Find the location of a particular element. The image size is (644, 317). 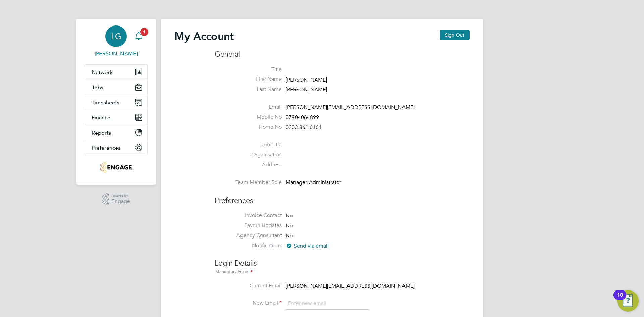

nav: Main navigation is located at coordinates (116, 102).